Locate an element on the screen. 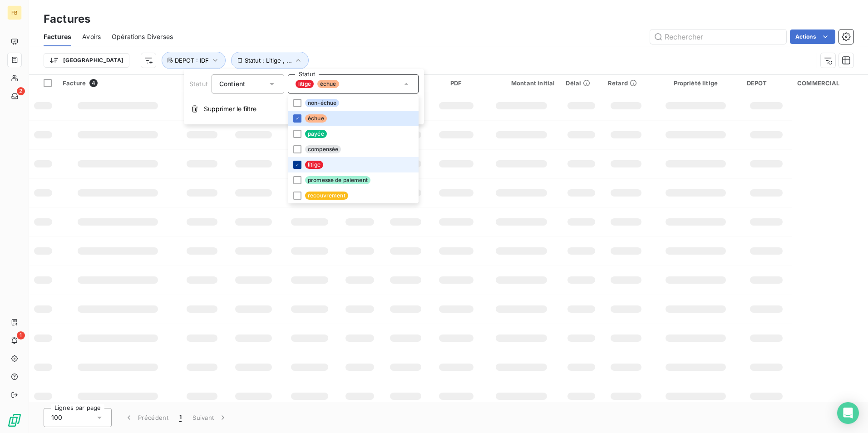 The width and height of the screenshot is (868, 433). img: Logo LeanPay is located at coordinates (15, 420).